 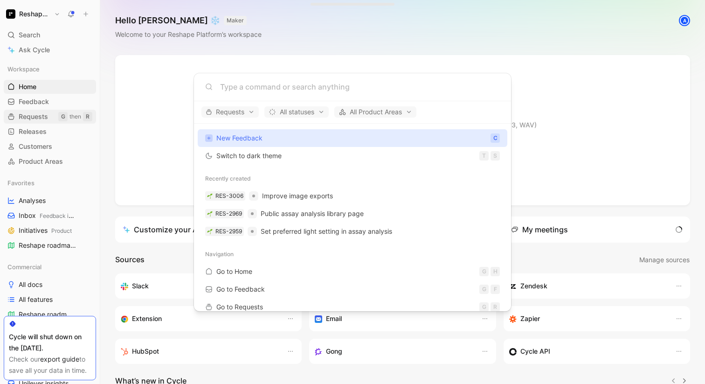 I want to click on span: Requests, so click(x=230, y=112).